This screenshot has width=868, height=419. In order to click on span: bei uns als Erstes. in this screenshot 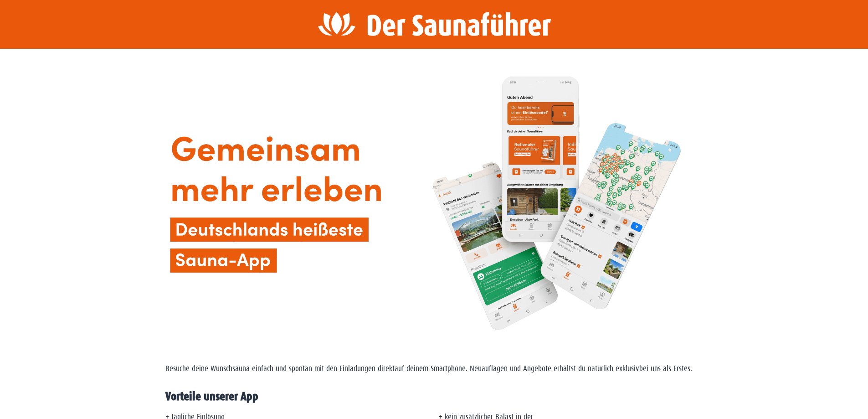, I will do `click(666, 368)`.